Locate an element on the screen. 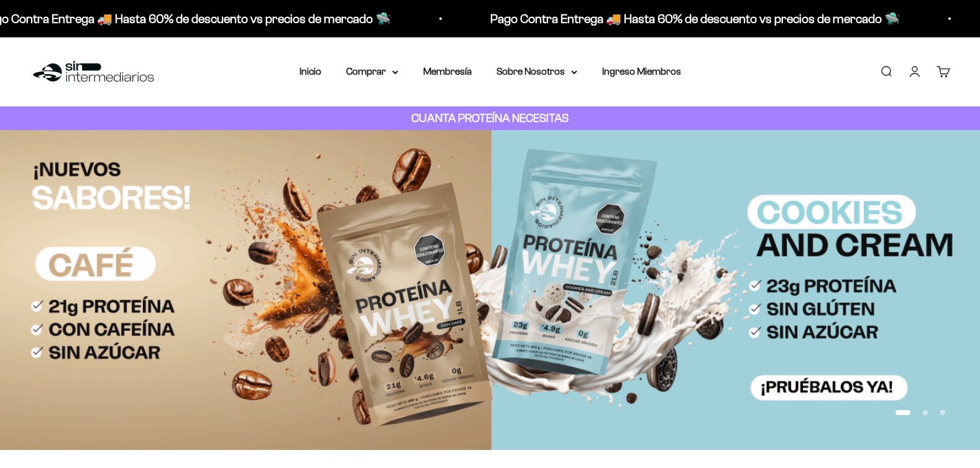 This screenshot has width=980, height=468. a: Membresía is located at coordinates (448, 71).